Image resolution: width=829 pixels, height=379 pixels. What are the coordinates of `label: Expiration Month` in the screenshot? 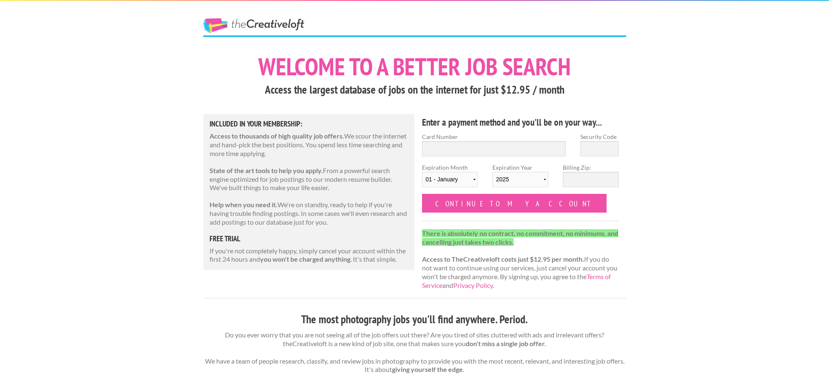 It's located at (450, 179).